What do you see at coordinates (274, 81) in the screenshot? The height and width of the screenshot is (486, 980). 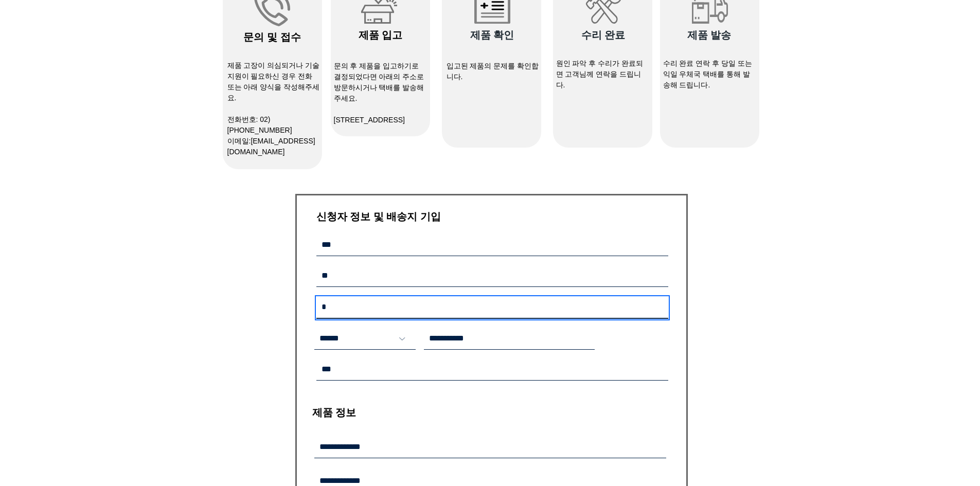 I see `span: 제품 고장이 의심되거나 기술지원이 필요하신 경우 전화 또는 아래 양식을 작성해주세요.` at bounding box center [274, 81].